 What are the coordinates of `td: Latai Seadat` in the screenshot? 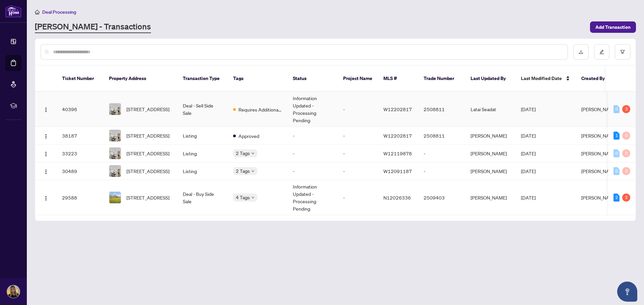 It's located at (490, 109).